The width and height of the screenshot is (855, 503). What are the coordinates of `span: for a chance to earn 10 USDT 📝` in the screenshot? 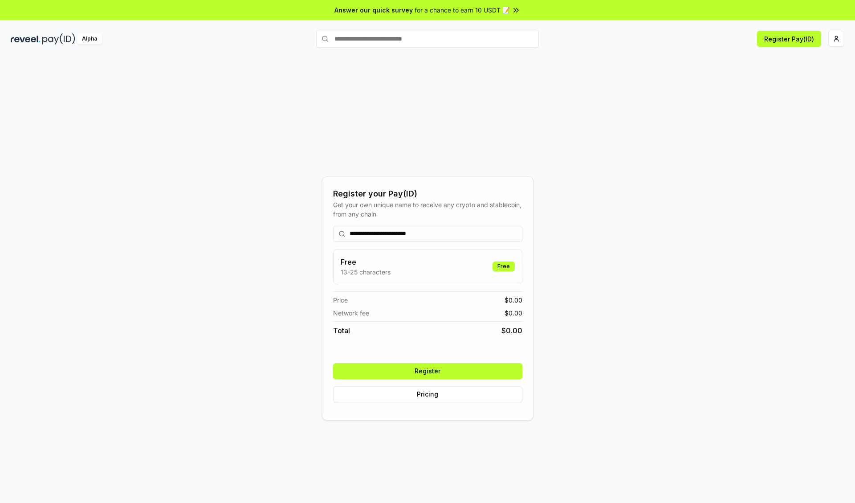 It's located at (462, 10).